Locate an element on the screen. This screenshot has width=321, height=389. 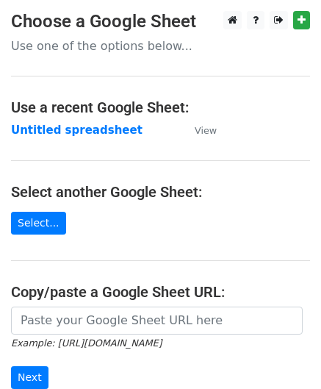
p: Use one of the options below... is located at coordinates (160, 46).